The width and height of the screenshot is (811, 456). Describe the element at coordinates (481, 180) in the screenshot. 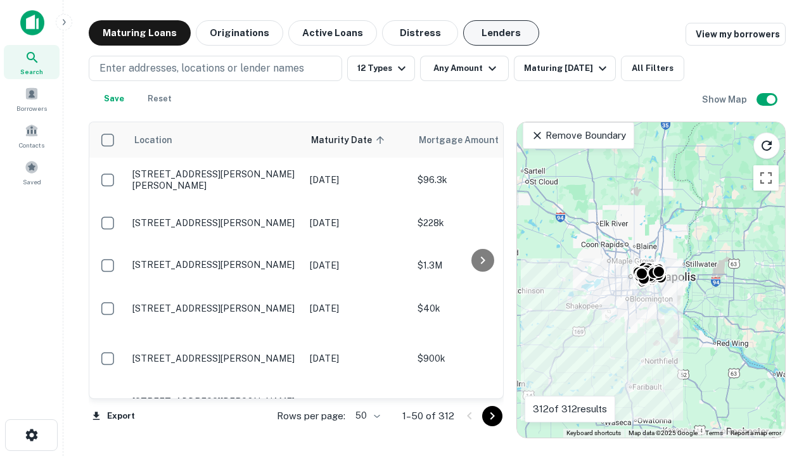

I see `p: $96.3k` at that location.